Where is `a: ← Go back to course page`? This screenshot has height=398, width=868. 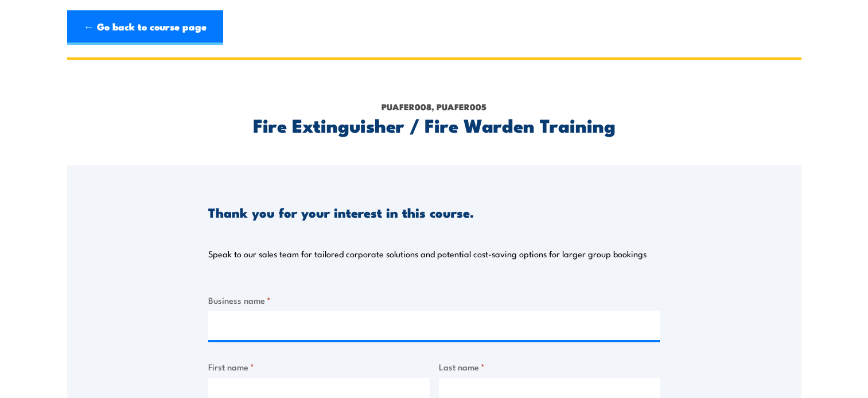
a: ← Go back to course page is located at coordinates (145, 28).